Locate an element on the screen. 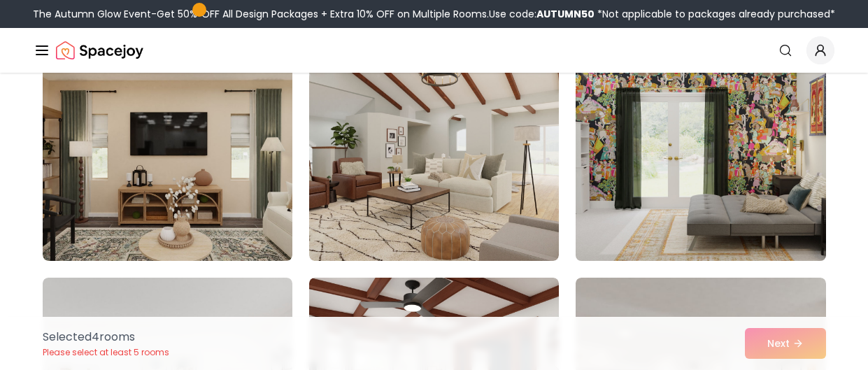 Image resolution: width=868 pixels, height=370 pixels. img: Room room-29 is located at coordinates (434, 149).